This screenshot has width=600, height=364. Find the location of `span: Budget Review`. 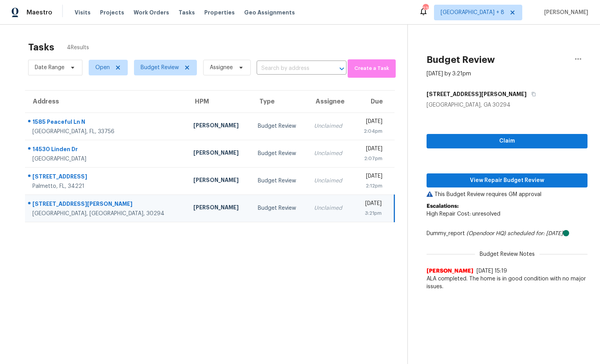

span: Budget Review is located at coordinates (160, 67).